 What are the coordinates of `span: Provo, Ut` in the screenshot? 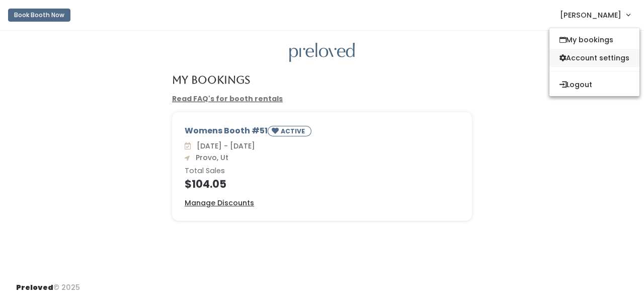 It's located at (210, 157).